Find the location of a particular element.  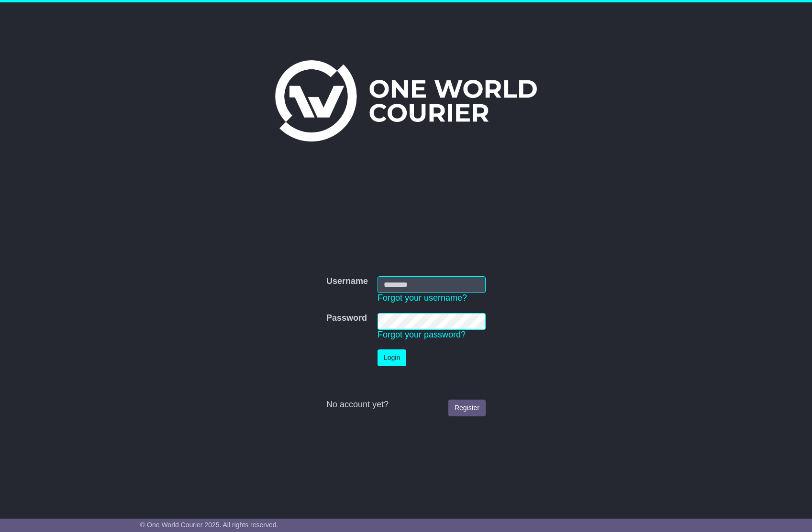

a: Register is located at coordinates (467, 408).